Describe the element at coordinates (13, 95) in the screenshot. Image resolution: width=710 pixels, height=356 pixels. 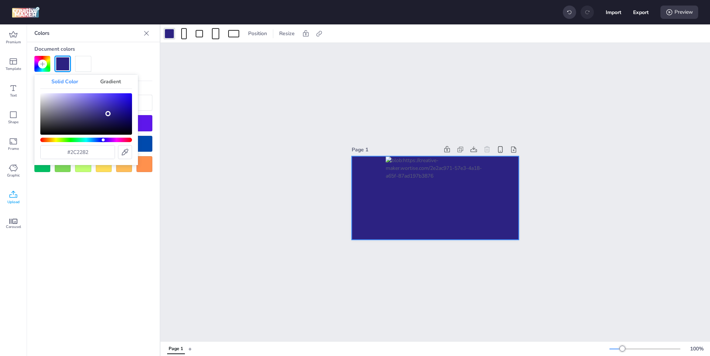
I see `span: Text` at that location.